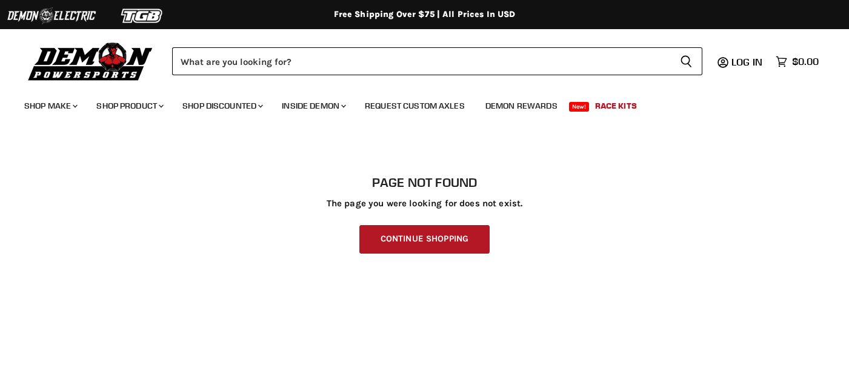  Describe the element at coordinates (90, 61) in the screenshot. I see `img: Demon Powersports` at that location.